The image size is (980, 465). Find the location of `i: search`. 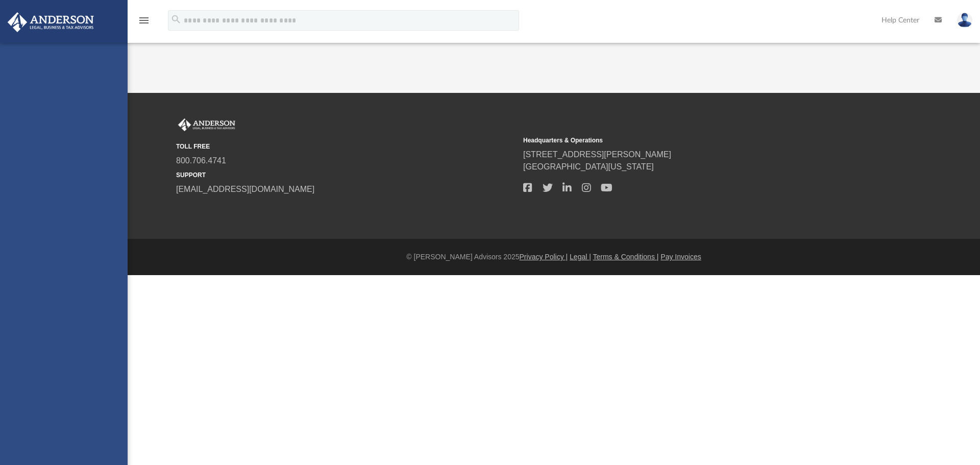

i: search is located at coordinates (176, 19).